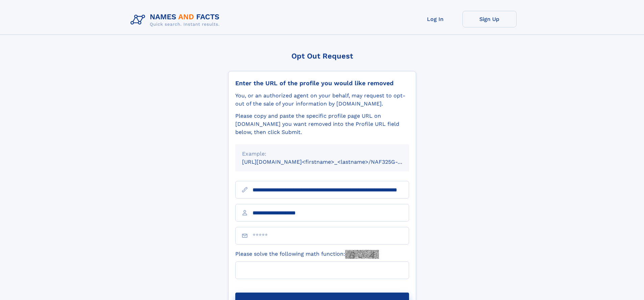 This screenshot has height=300, width=644. What do you see at coordinates (322, 83) in the screenshot?
I see `div: Enter the URL of the profile you would like removed` at bounding box center [322, 83].